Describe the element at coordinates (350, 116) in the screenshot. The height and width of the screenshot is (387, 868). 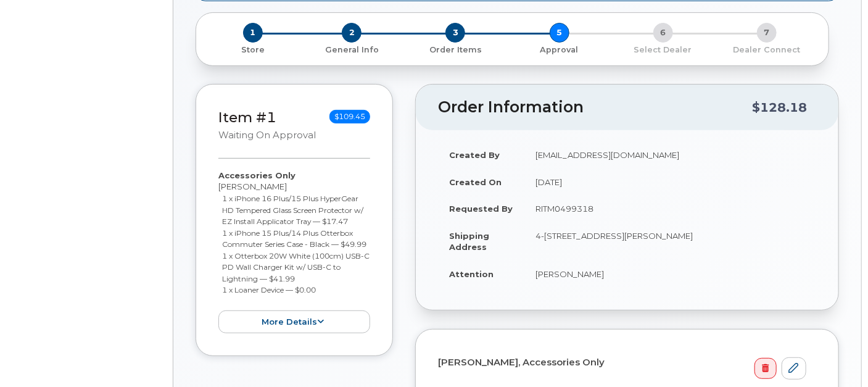
I see `span: $109.45` at that location.